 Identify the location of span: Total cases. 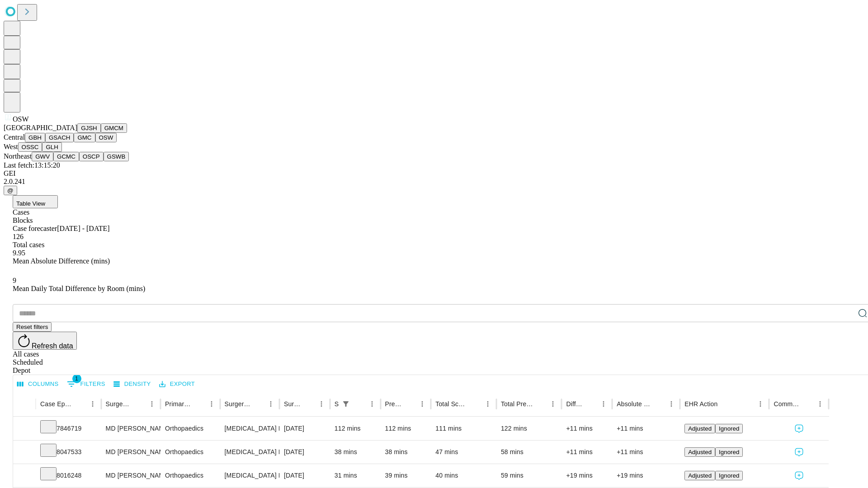
(29, 244).